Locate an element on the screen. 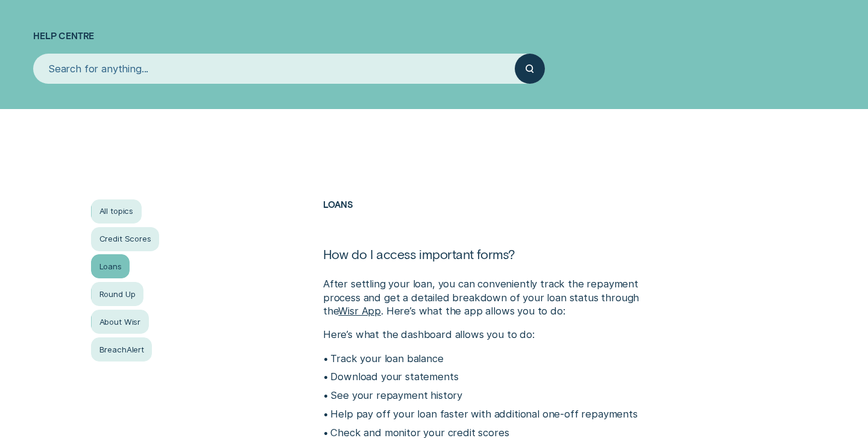 This screenshot has width=868, height=438. p: Download your statements is located at coordinates (495, 377).